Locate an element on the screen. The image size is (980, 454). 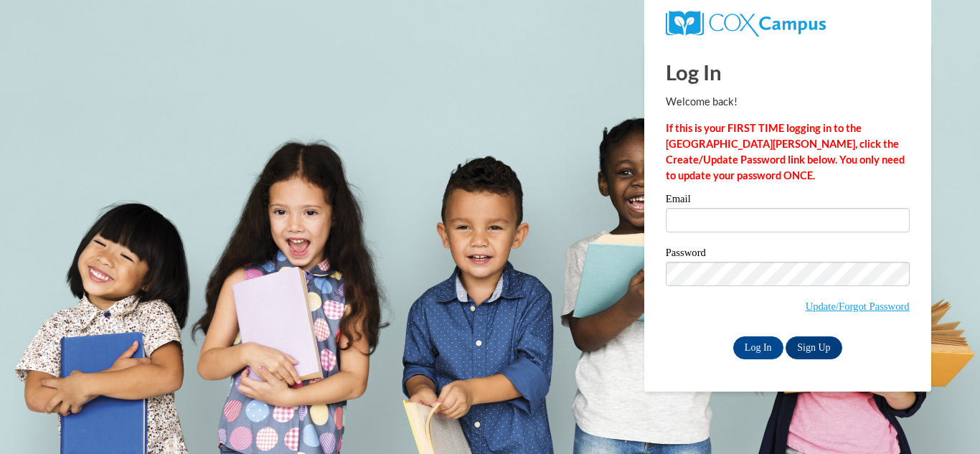
img: COX Campus is located at coordinates (745, 24).